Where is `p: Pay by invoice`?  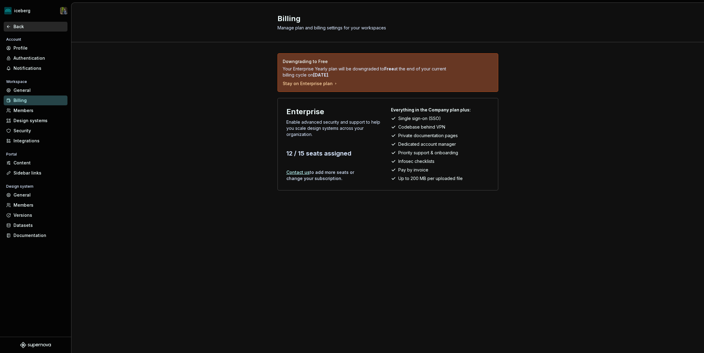
p: Pay by invoice is located at coordinates (413, 170).